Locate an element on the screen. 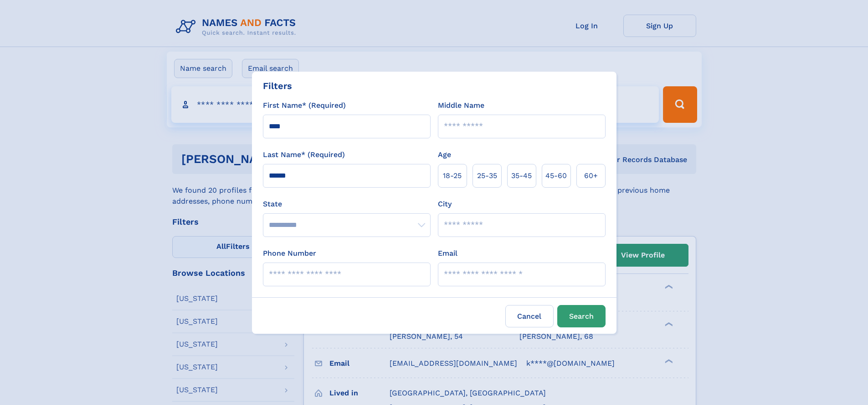 Image resolution: width=868 pixels, height=405 pixels. label: City is located at coordinates (445, 204).